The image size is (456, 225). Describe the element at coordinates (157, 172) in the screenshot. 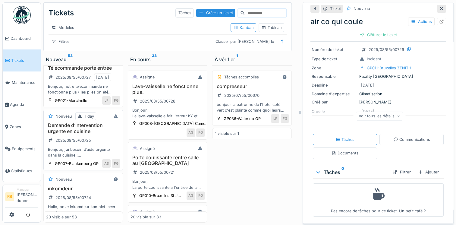

I see `div: 2025/08/55/00721` at that location.